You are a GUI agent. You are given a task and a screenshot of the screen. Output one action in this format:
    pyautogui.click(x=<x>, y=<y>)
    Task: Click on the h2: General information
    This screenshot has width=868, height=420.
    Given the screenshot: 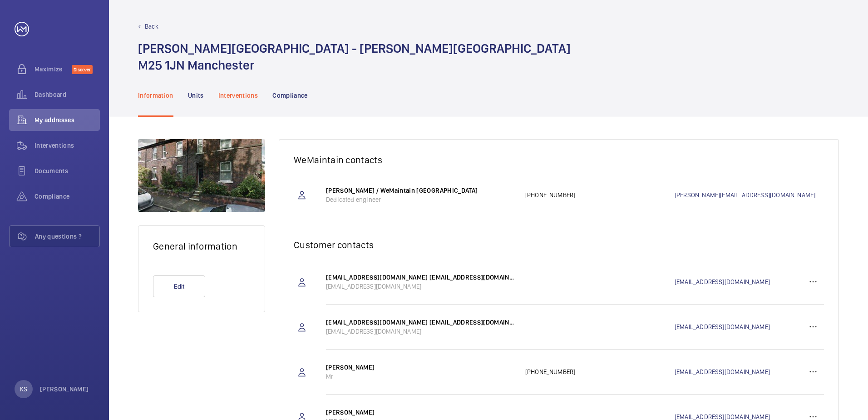 What is the action you would take?
    pyautogui.click(x=202, y=246)
    